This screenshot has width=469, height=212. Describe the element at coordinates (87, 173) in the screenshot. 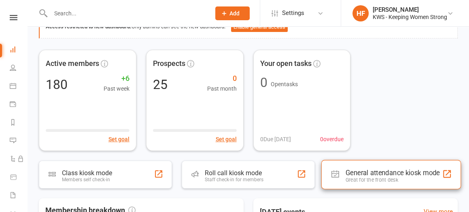

I see `div: Class kiosk mode` at that location.